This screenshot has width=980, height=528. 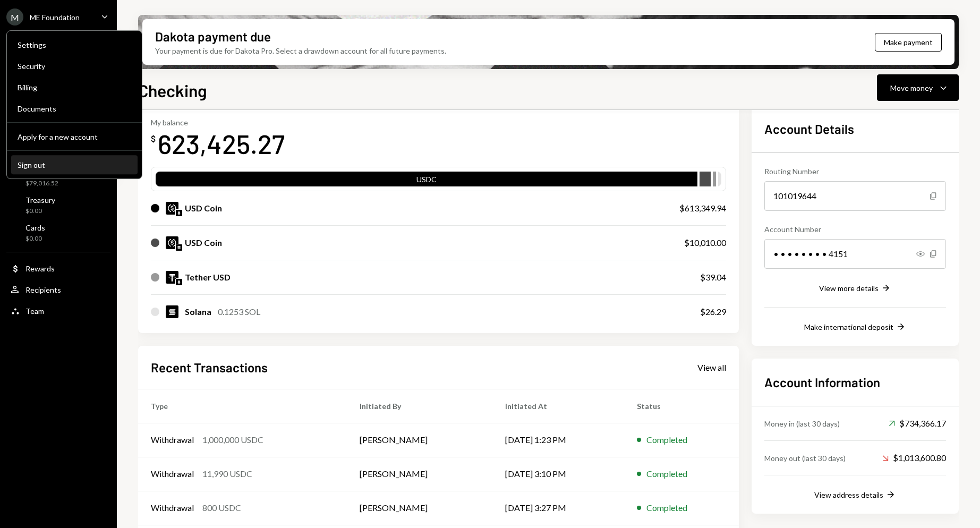 What do you see at coordinates (75, 66) in the screenshot?
I see `a: Security` at bounding box center [75, 66].